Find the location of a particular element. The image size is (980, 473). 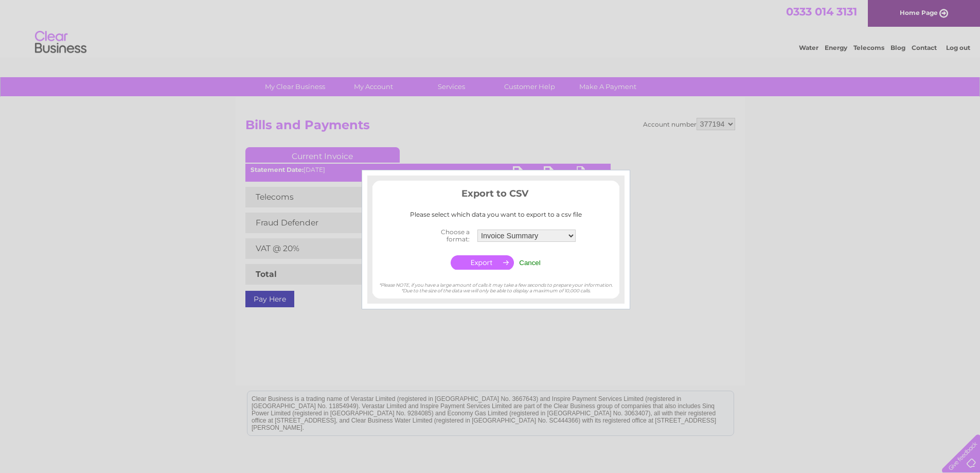

a: 0333 014 3131 is located at coordinates (821, 11).